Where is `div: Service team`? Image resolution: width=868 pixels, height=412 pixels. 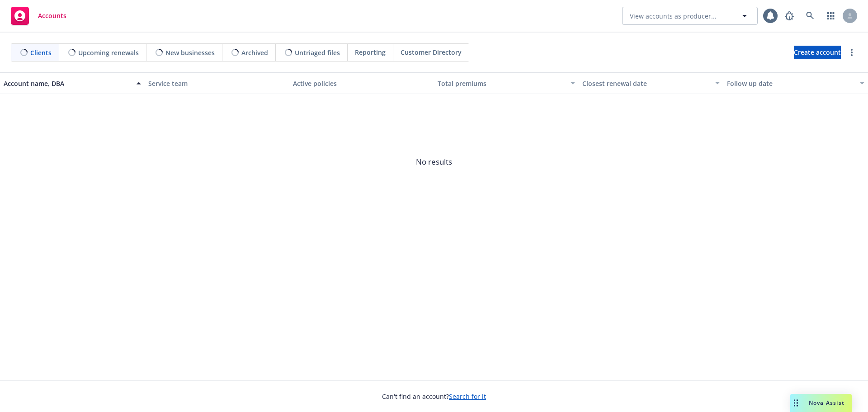
div: Service team is located at coordinates (217, 83).